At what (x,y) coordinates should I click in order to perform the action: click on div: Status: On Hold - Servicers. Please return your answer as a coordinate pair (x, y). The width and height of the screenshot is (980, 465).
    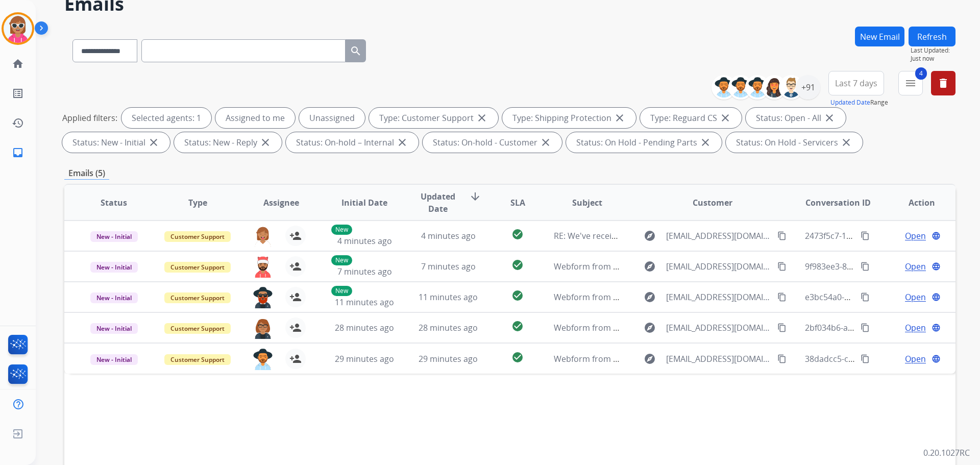
    Looking at the image, I should click on (794, 143).